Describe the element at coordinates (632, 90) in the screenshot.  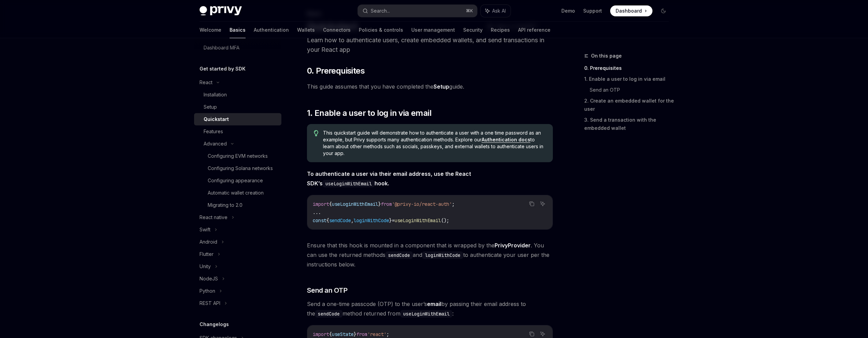
I see `a: Send an OTP` at that location.